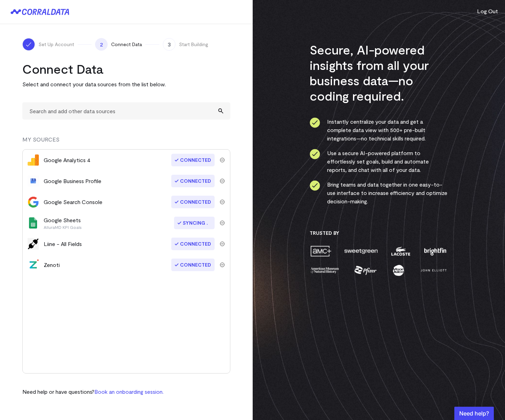 This screenshot has height=420, width=505. What do you see at coordinates (67, 160) in the screenshot?
I see `div: Google Analytics 4` at bounding box center [67, 160].